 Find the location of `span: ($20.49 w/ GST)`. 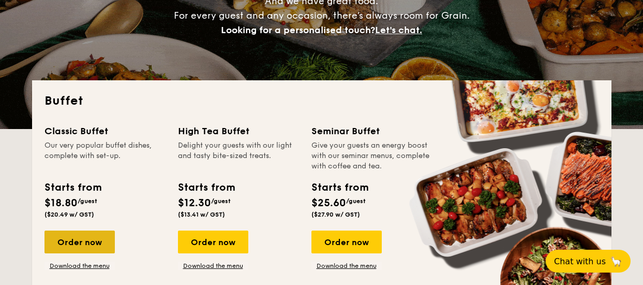

span: ($20.49 w/ GST) is located at coordinates (69, 214).